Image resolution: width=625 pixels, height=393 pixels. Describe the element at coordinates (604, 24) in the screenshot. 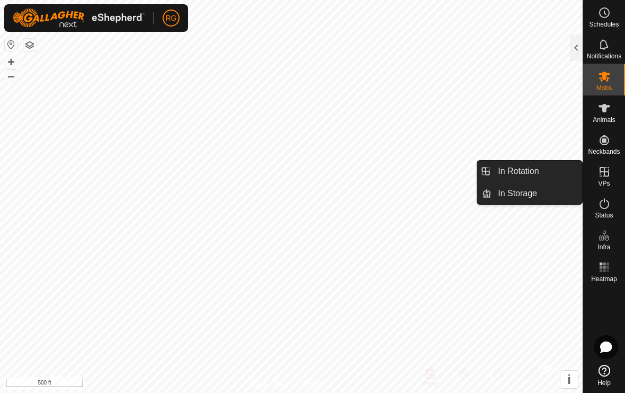

I see `span: Schedules` at that location.